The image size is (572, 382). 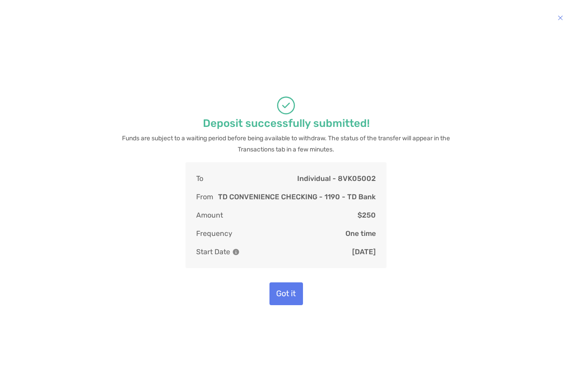 I want to click on img: Information Icon, so click(x=236, y=252).